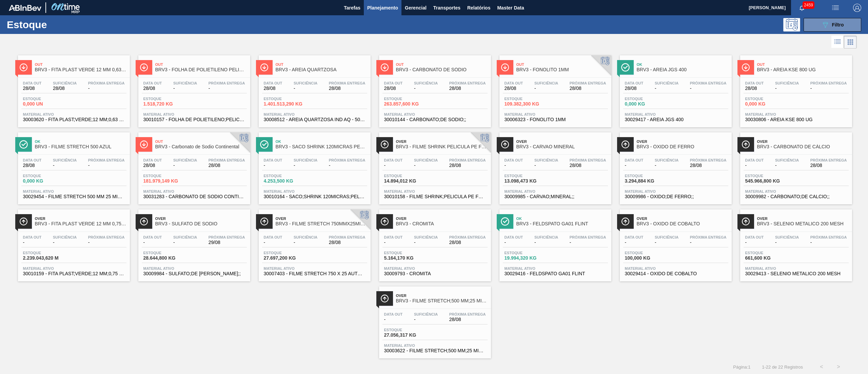 The height and width of the screenshot is (374, 868). What do you see at coordinates (73, 242) in the screenshot?
I see `a: ÍconeOverBRV3 - FITA PLAST VERDE 12 MM 0,75 MM 2000 M FUData out-Suficiência-Próxima Entrega-Esto...` at bounding box center [73, 242].